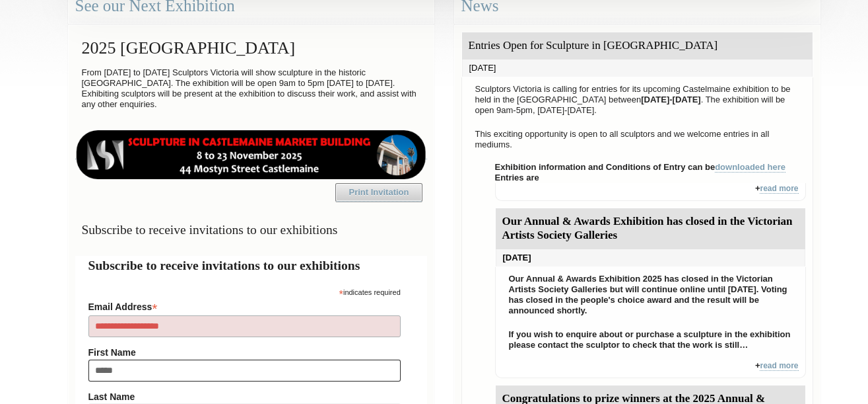 Image resolution: width=868 pixels, height=404 pixels. I want to click on a: downloaded here, so click(750, 167).